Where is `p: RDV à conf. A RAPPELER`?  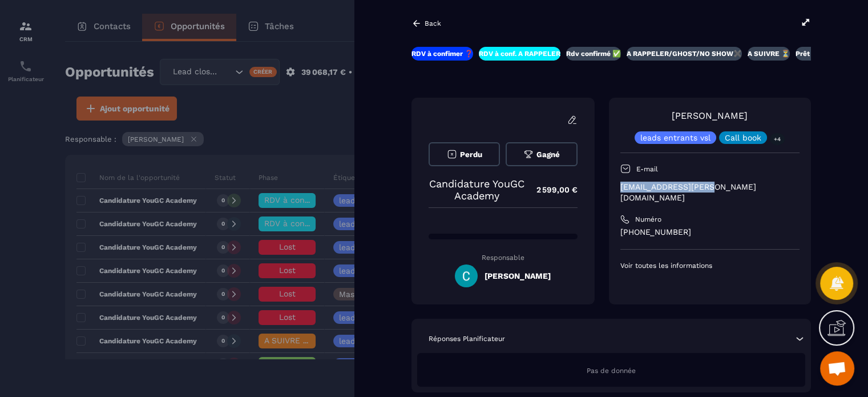 p: RDV à conf. A RAPPELER is located at coordinates (519, 54).